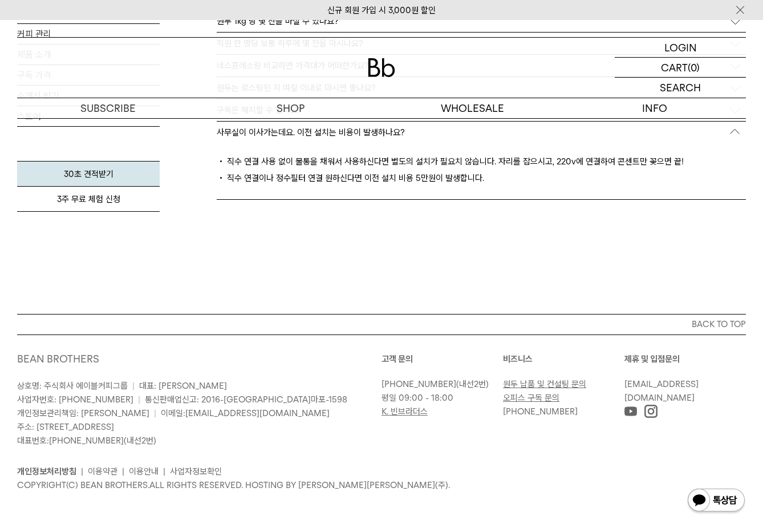 Image resolution: width=763 pixels, height=532 pixels. What do you see at coordinates (382, 67) in the screenshot?
I see `img: 로고` at bounding box center [382, 67].